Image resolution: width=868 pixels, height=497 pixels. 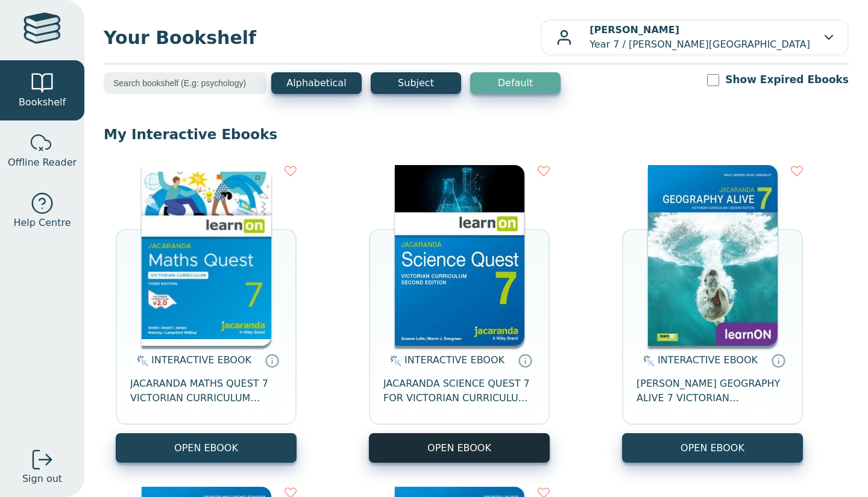 I want to click on p: My Interactive Ebooks, so click(x=476, y=134).